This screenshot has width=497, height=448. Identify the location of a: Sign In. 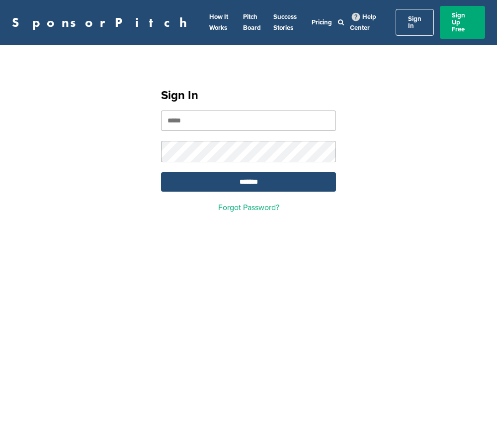
(415, 23).